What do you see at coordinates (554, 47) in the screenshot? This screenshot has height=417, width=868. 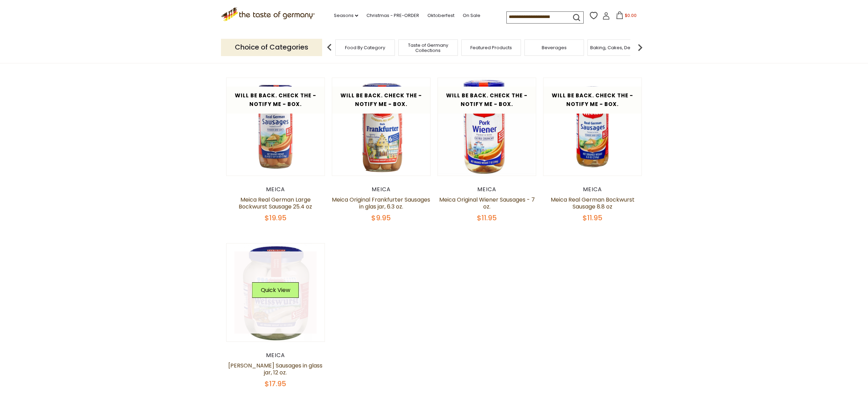 I see `span: Beverages` at bounding box center [554, 47].